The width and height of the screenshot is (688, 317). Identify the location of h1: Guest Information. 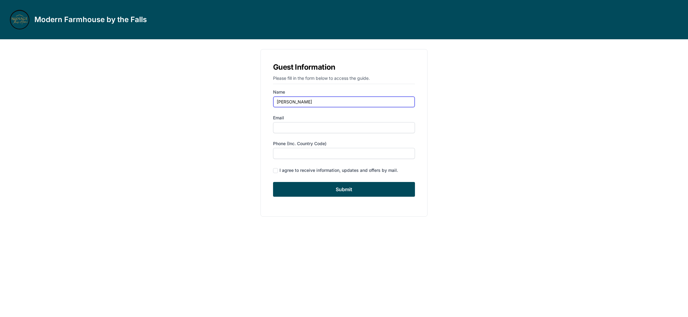
(344, 67).